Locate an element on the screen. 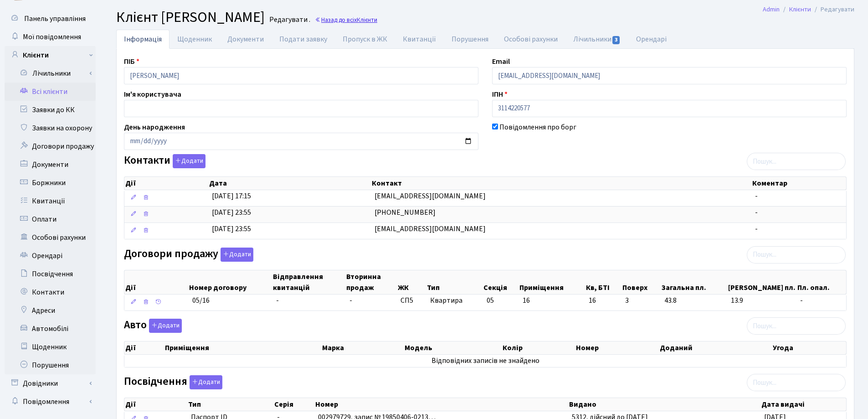  a: Договори продажу is located at coordinates (50, 146).